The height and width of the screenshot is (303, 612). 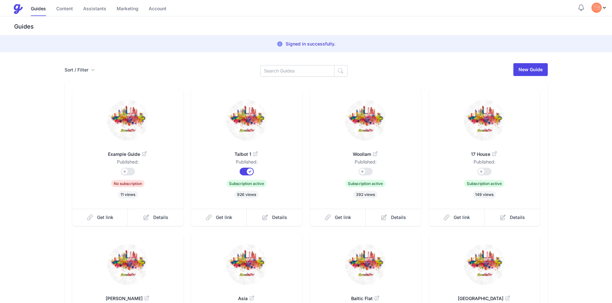 I want to click on img: Guestive Guides, so click(x=18, y=9).